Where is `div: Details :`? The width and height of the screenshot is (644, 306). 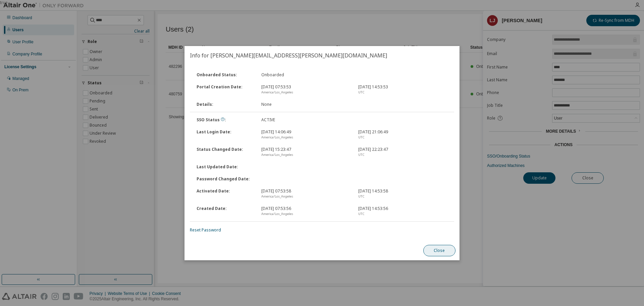 div: Details : is located at coordinates (225, 104).